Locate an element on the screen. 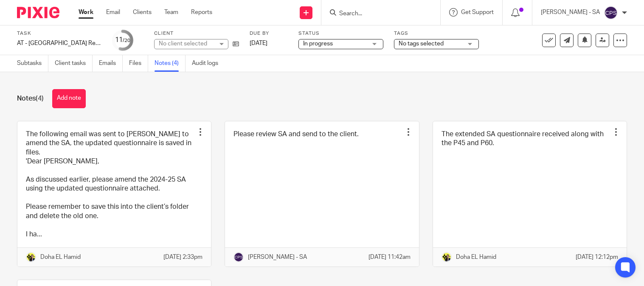 The width and height of the screenshot is (644, 286). span: In progress is located at coordinates (318, 43).